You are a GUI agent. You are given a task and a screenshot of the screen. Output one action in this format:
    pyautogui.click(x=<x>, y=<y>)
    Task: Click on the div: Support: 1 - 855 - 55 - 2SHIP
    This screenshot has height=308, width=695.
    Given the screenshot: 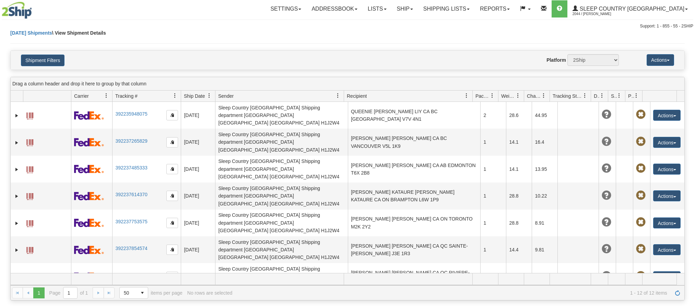 What is the action you would take?
    pyautogui.click(x=347, y=26)
    